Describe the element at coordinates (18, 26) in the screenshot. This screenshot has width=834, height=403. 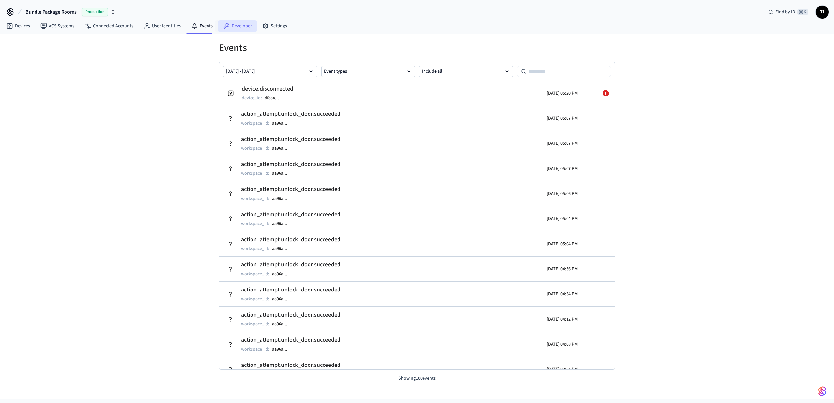
I see `a: Devices` at that location.